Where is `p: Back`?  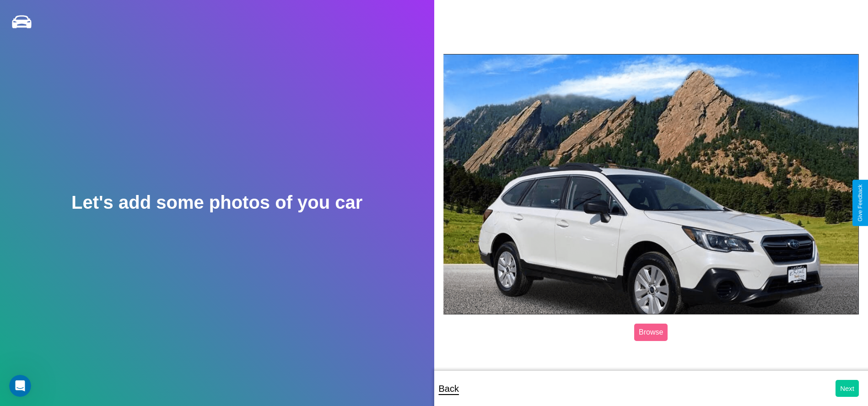 p: Back is located at coordinates (449, 388).